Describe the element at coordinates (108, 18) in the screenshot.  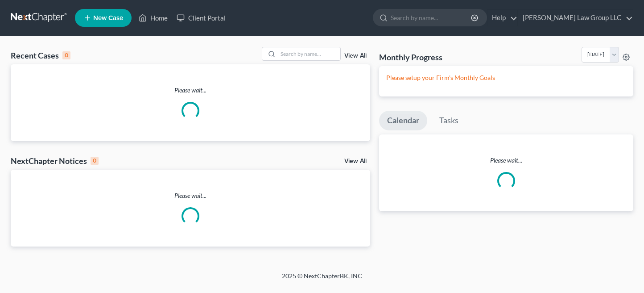
I see `span: New Case` at that location.